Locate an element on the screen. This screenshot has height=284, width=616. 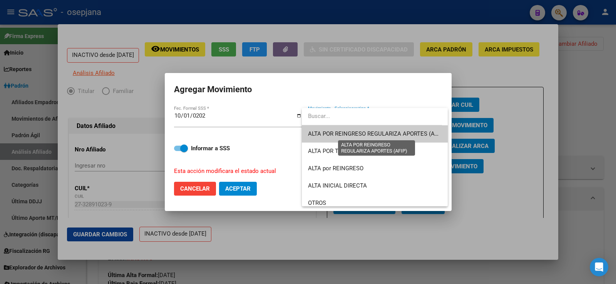
div: Open Intercom Messenger is located at coordinates (599, 267).